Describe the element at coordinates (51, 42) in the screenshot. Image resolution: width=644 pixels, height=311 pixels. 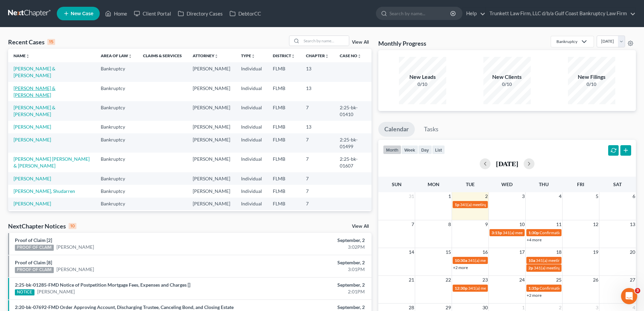
I see `div: 15` at that location.